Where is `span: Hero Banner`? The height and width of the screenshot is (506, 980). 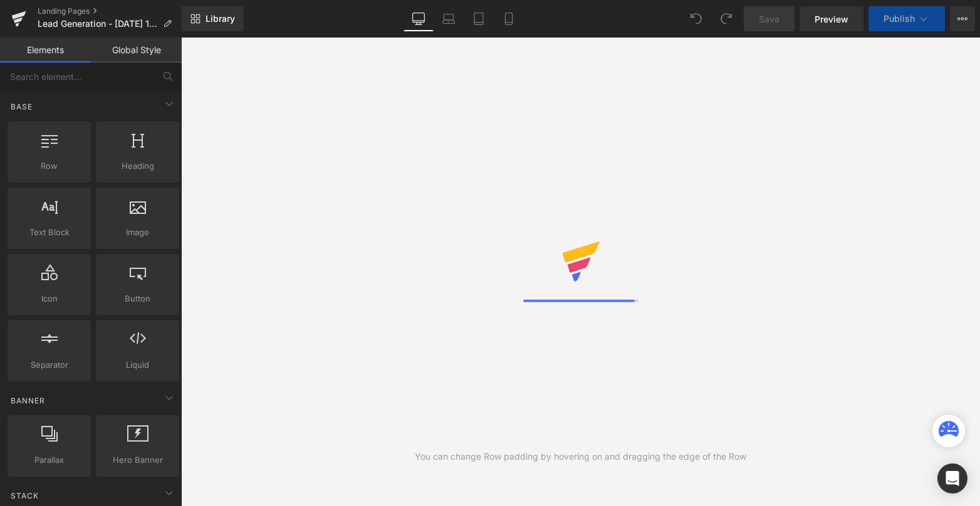 span: Hero Banner is located at coordinates (138, 460).